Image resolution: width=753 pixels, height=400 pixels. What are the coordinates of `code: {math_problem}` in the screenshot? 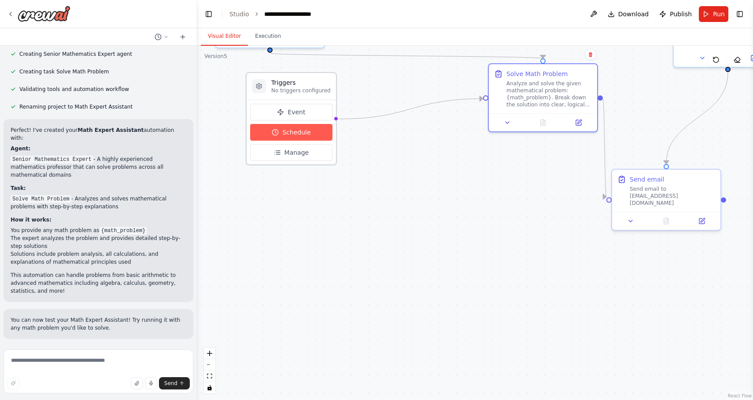 It's located at (123, 231).